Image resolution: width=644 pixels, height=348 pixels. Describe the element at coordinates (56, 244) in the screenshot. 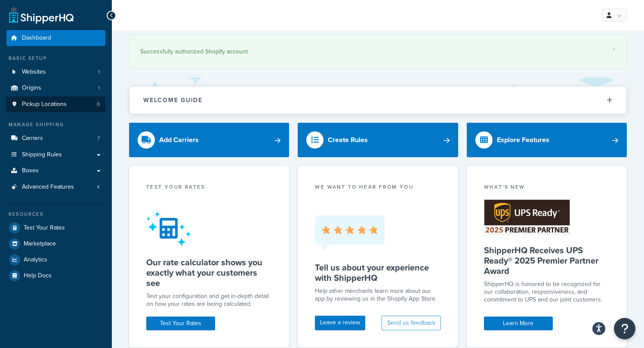

I see `a: Marketplace` at that location.